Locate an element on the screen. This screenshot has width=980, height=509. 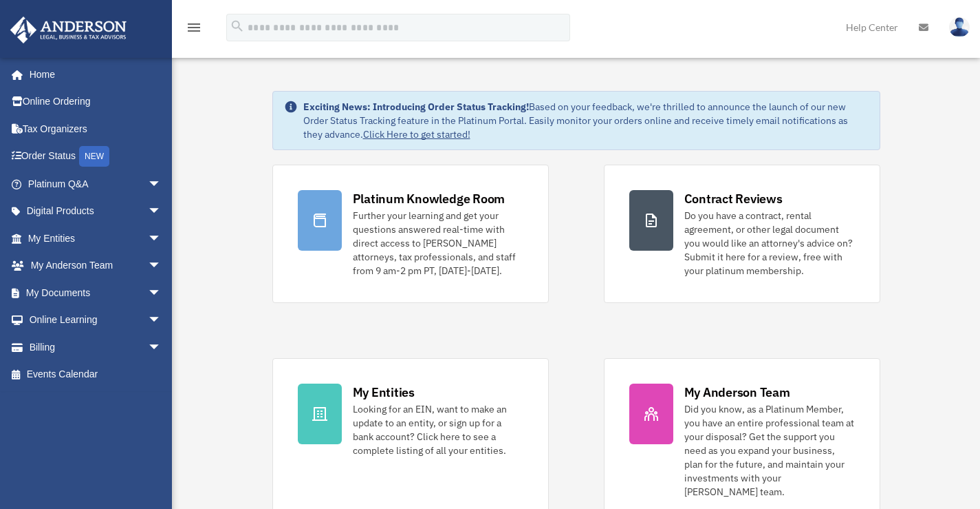
a: Home is located at coordinates (92, 74).